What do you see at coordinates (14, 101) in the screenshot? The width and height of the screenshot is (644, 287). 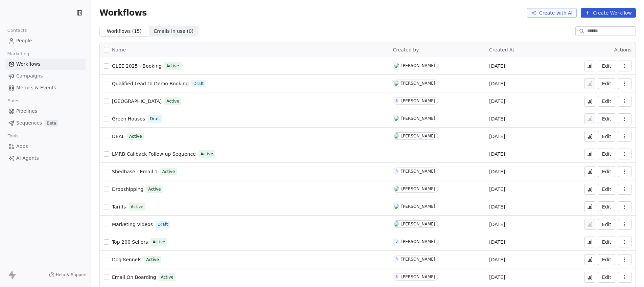 I see `span: Sales` at bounding box center [14, 101].